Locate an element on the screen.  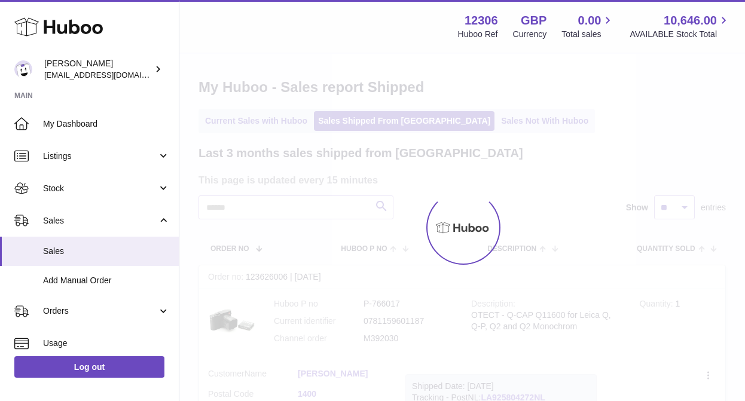
a: 10,646.00 AVAILABLE Stock Total is located at coordinates (680, 26).